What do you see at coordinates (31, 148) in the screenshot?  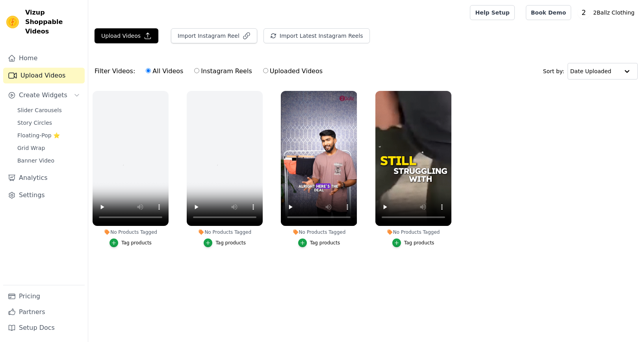 I see `span: Grid Wrap` at bounding box center [31, 148].